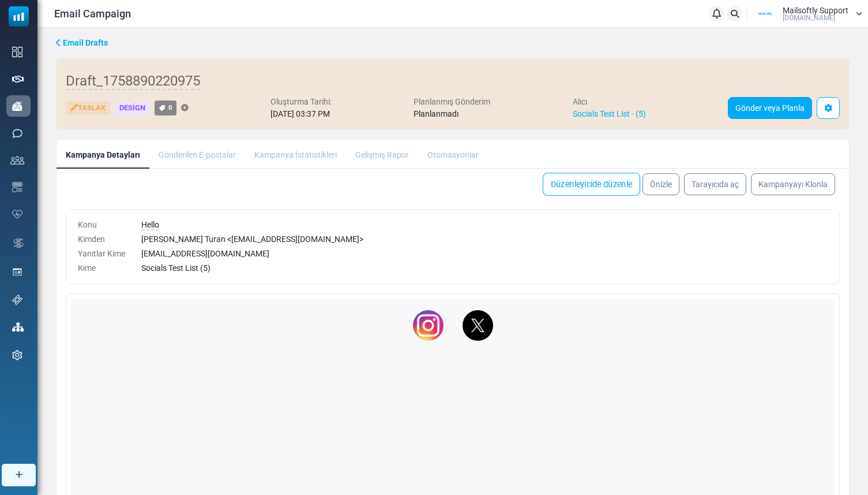 The width and height of the screenshot is (868, 495). Describe the element at coordinates (133, 81) in the screenshot. I see `span: Draft_1758890220975` at that location.